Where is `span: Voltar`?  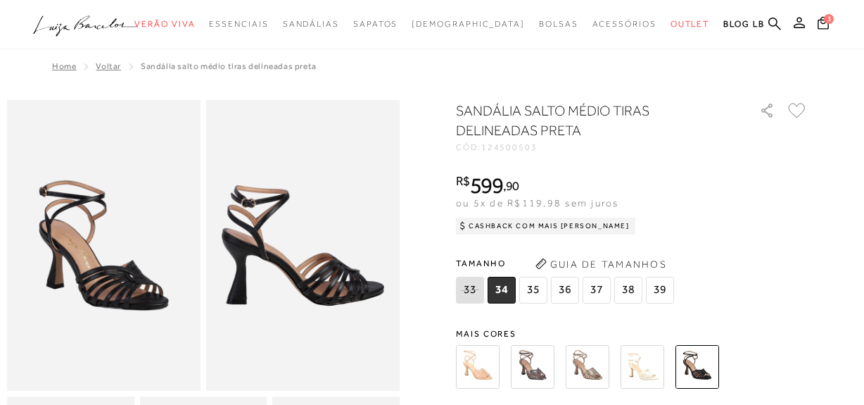
span: Voltar is located at coordinates (108, 66).